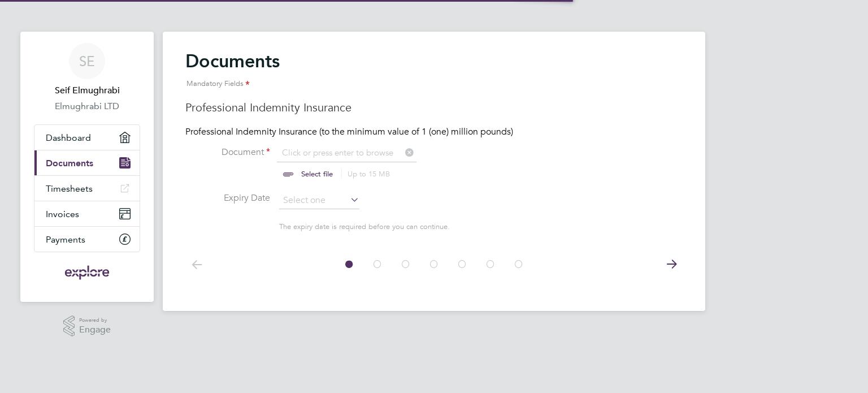 Image resolution: width=868 pixels, height=393 pixels. Describe the element at coordinates (87, 272) in the screenshot. I see `img: exploregroup-logo-retina.png` at that location.